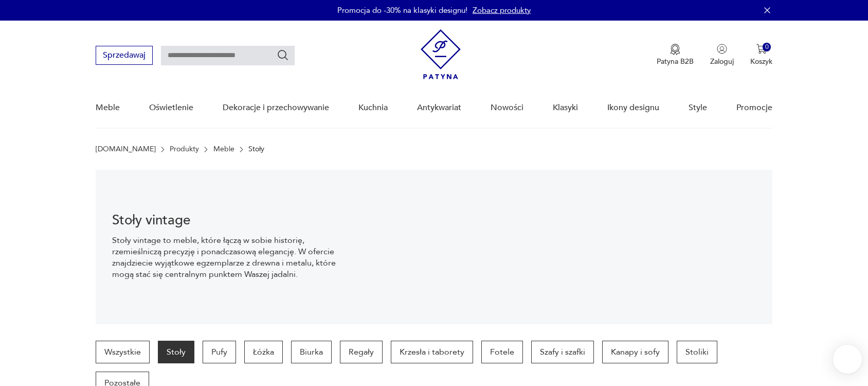 The width and height of the screenshot is (868, 386). What do you see at coordinates (675, 55) in the screenshot?
I see `button: Patyna B2B` at bounding box center [675, 55].